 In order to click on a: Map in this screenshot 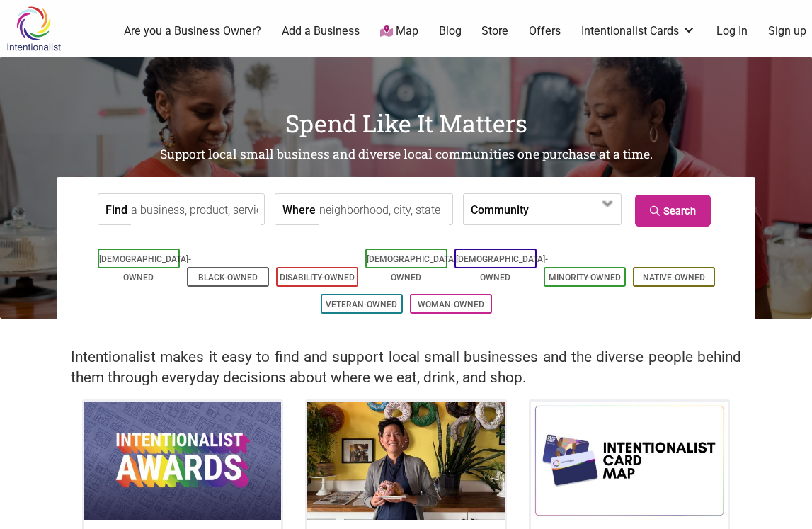, I will do `click(400, 31)`.